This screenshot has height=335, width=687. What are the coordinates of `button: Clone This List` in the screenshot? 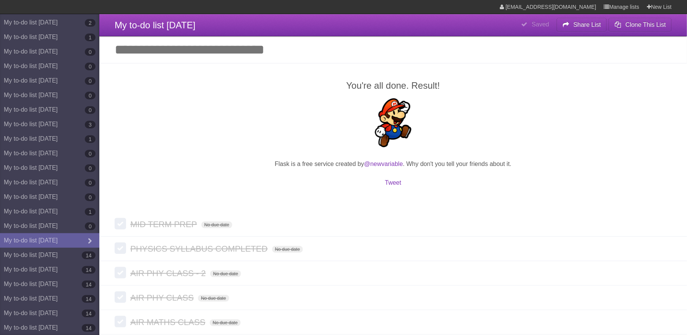 It's located at (640, 25).